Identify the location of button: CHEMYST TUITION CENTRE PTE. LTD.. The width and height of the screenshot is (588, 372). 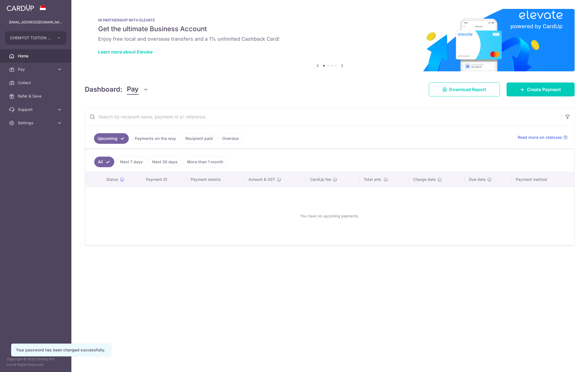
(35, 38).